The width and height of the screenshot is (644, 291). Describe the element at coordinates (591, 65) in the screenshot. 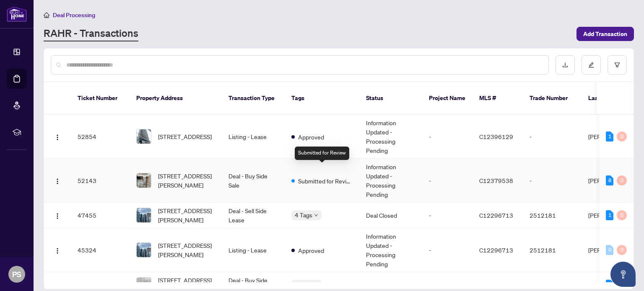

I see `span: edit` at that location.